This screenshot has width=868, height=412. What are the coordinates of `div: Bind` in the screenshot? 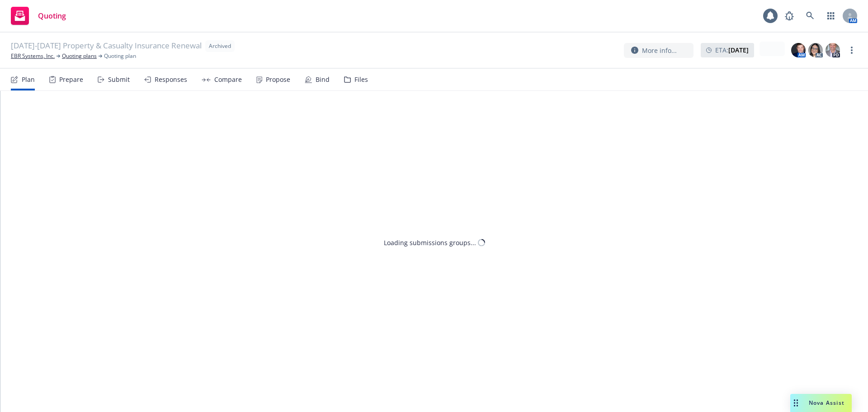 It's located at (323, 79).